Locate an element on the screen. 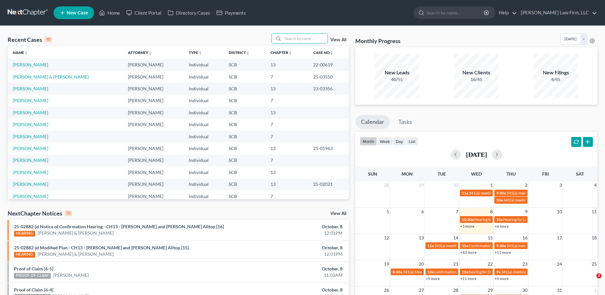 This screenshot has width=605, height=295. span: 1 is located at coordinates (492, 185).